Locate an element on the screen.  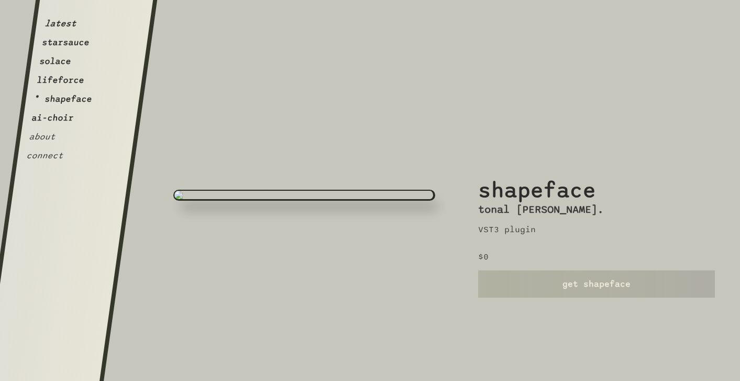
button: * shapeface is located at coordinates (63, 99).